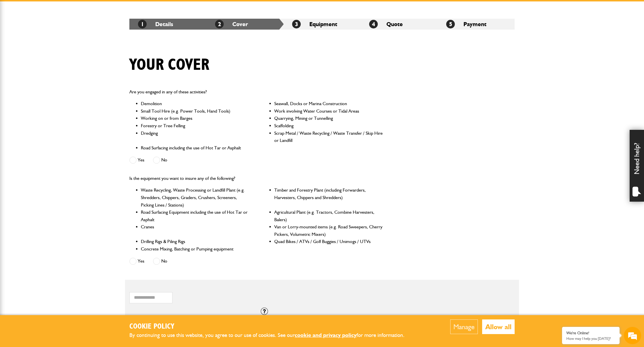 The width and height of the screenshot is (644, 347). I want to click on li: Timber and Forestry Plant (including Forwarders, Harvesters, Chippers and Shredders), so click(329, 197).